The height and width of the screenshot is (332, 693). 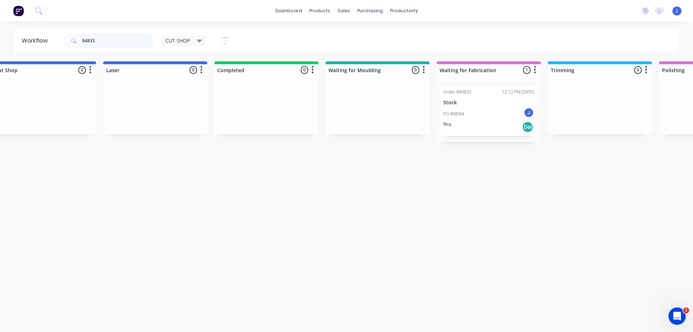 I want to click on span: 1, so click(x=686, y=311).